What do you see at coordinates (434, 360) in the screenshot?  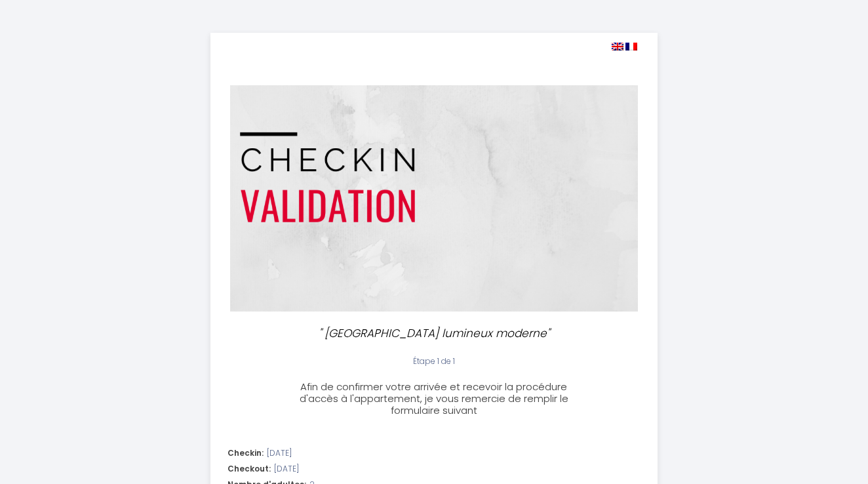 I see `span: Étape 1 de 1` at bounding box center [434, 360].